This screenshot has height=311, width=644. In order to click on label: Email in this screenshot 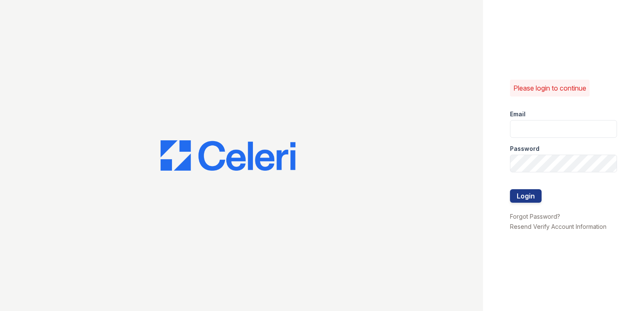, I will do `click(517, 115)`.